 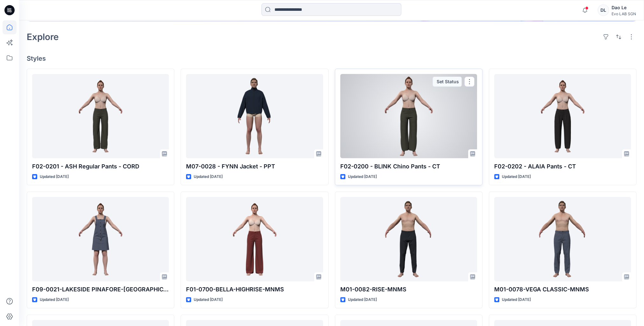 What do you see at coordinates (101, 116) in the screenshot?
I see `a: F02-0201 - ASH Regular Pants - CORD` at bounding box center [101, 116].